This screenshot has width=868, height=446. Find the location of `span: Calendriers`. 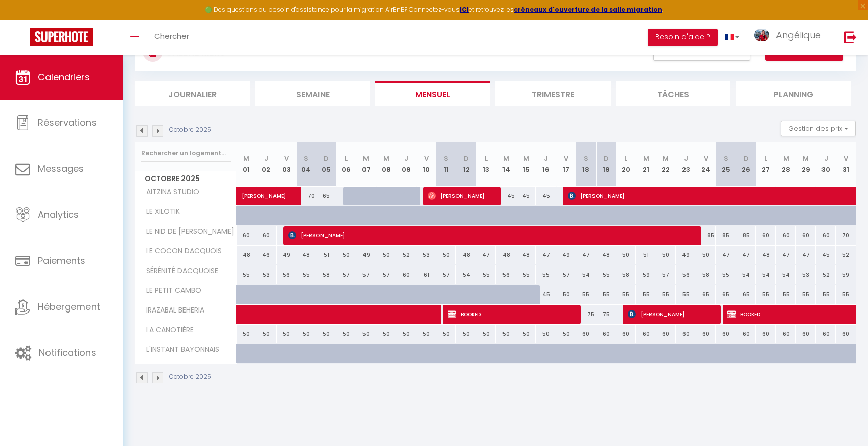

span: Calendriers is located at coordinates (64, 77).